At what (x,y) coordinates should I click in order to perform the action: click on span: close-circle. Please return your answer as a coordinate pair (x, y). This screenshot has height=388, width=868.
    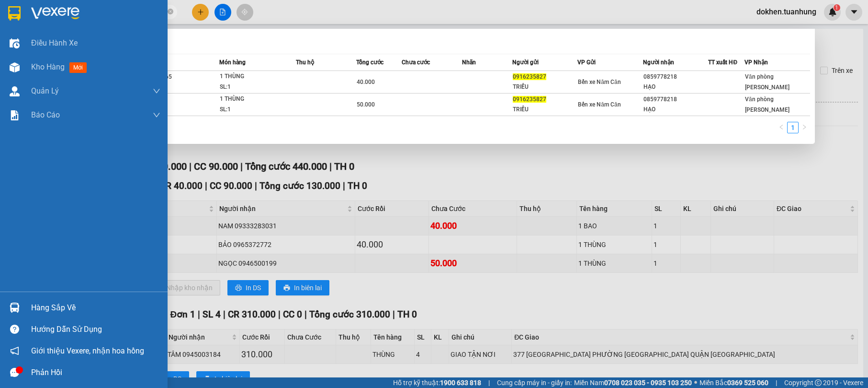
    Looking at the image, I should click on (170, 12).